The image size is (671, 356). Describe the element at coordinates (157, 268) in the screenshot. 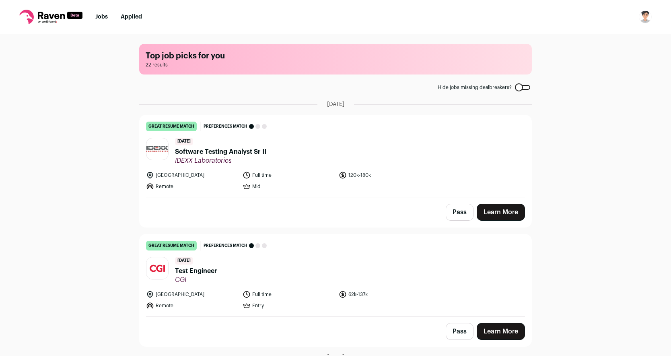

I see `img: a169c84abcc5c7ad3d20a4f7f8132522ce69e60feb5aeb83513a55feb11d3de0.jpg` at that location.